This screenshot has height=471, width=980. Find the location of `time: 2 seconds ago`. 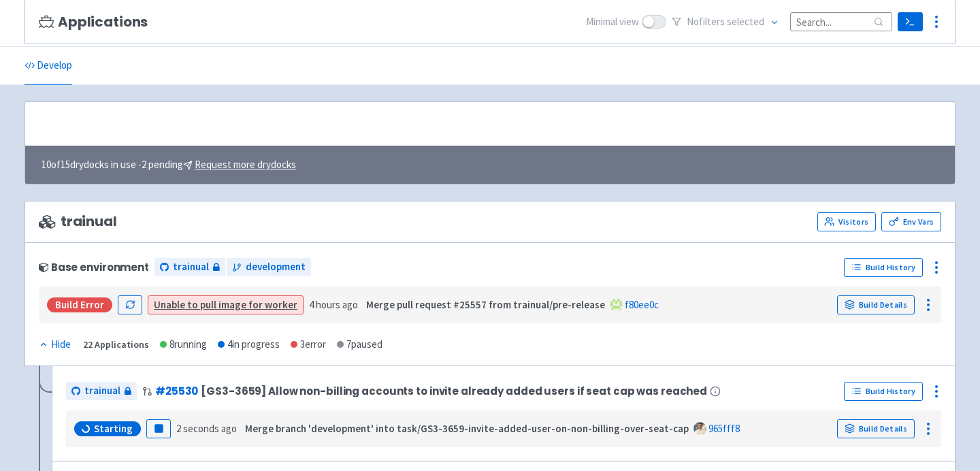

time: 2 seconds ago is located at coordinates (206, 428).